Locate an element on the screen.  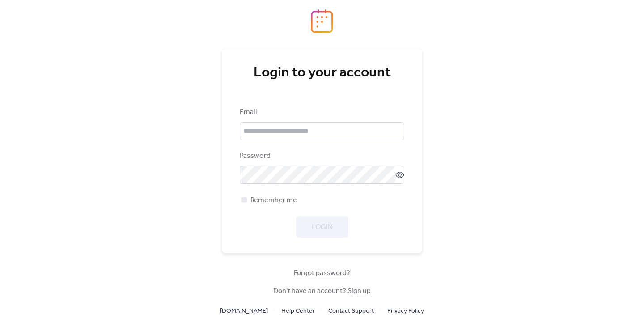
a: Sign up is located at coordinates (359, 291).